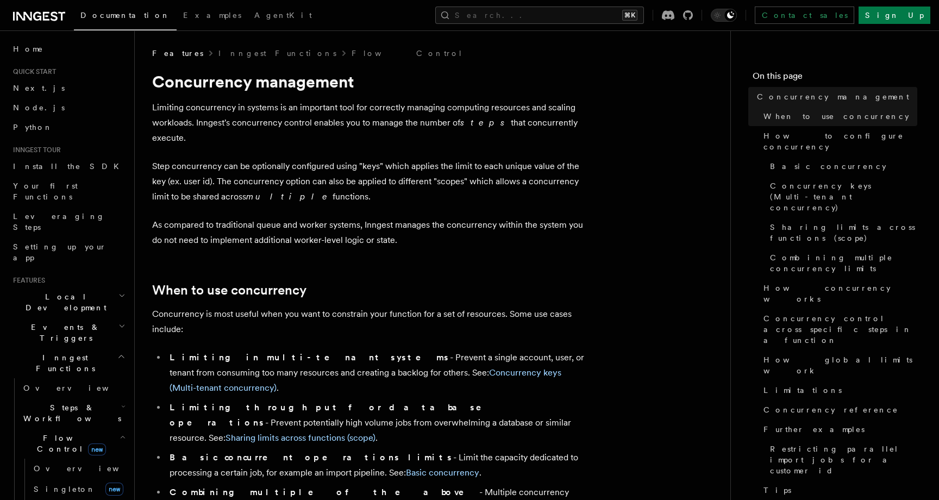  Describe the element at coordinates (310, 357) in the screenshot. I see `strong: Limiting in multi-tenant systems` at that location.